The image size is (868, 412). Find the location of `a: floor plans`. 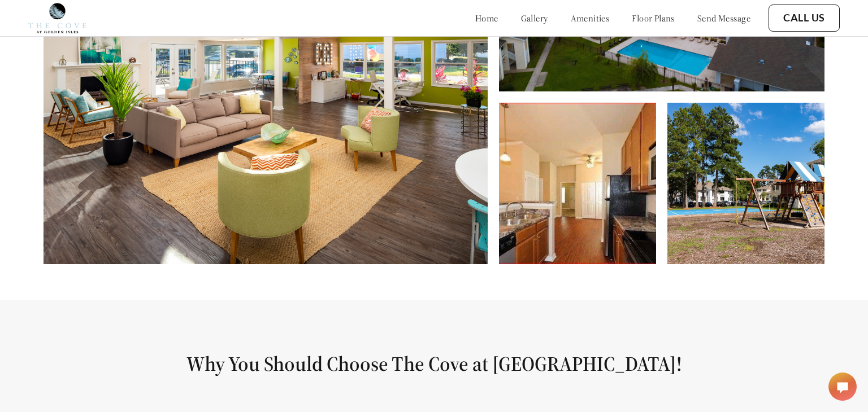

a: floor plans is located at coordinates (653, 18).